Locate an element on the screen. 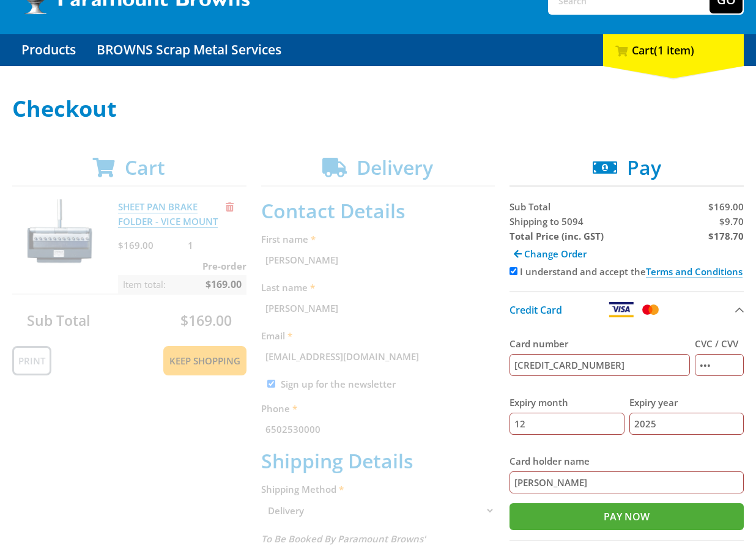  label: Expiry month is located at coordinates (567, 403).